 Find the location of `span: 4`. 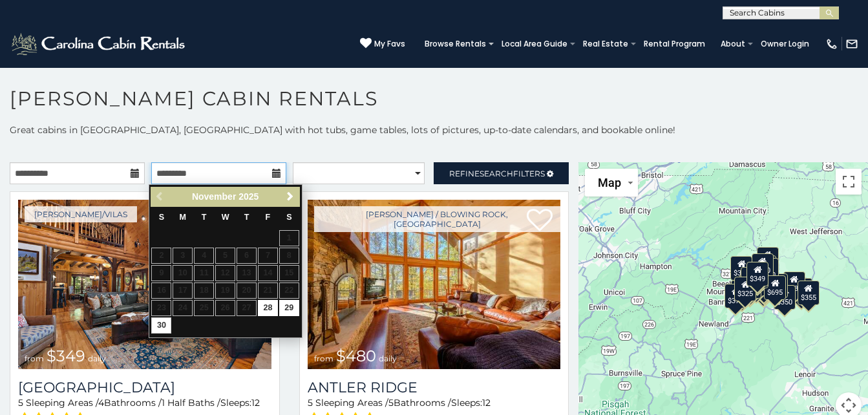

span: 4 is located at coordinates (101, 403).